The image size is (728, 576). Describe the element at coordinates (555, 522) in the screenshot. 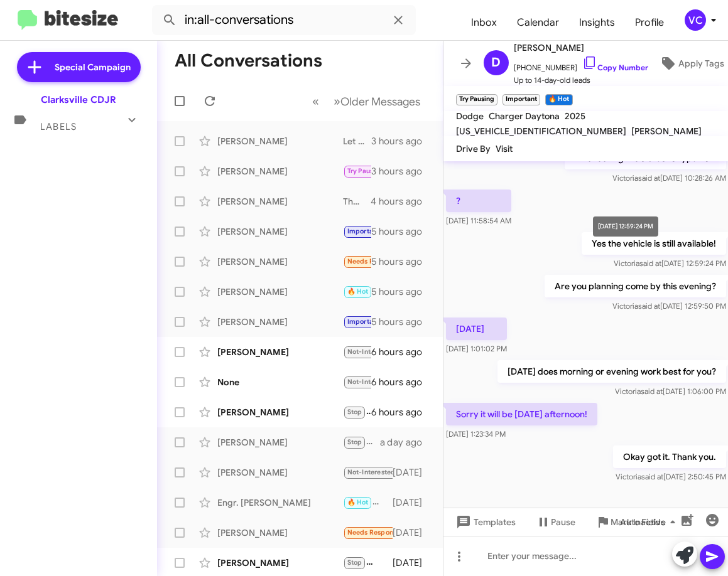

I see `button: Pause` at that location.